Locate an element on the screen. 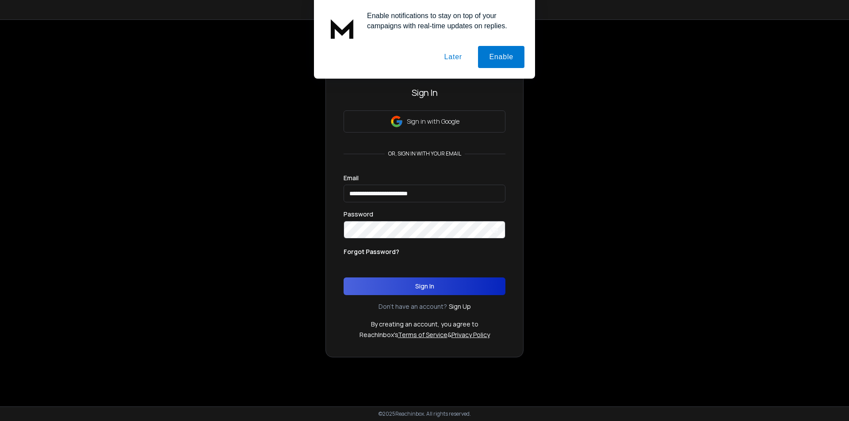 The height and width of the screenshot is (421, 849). p: or, sign in with your email is located at coordinates (424, 154).